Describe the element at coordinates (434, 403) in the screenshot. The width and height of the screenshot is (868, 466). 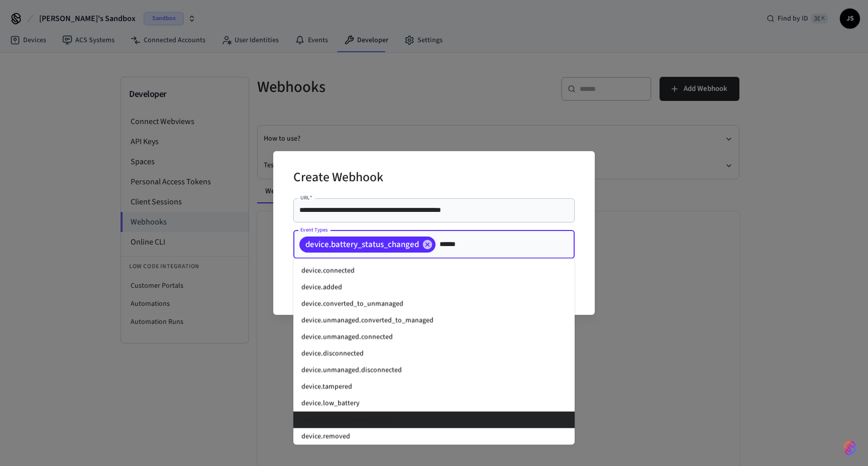
I see `li: device.low_battery` at that location.